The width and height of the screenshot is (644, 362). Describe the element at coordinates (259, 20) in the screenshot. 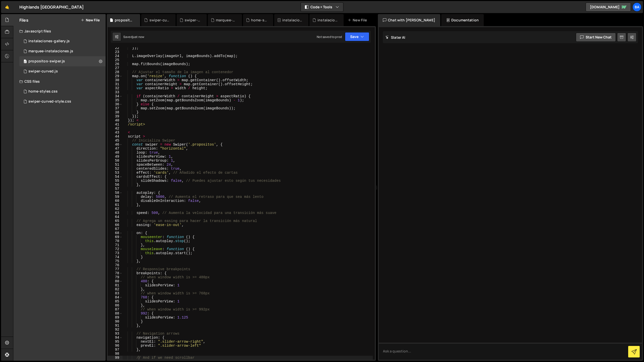

I see `div: home-styles.css` at that location.